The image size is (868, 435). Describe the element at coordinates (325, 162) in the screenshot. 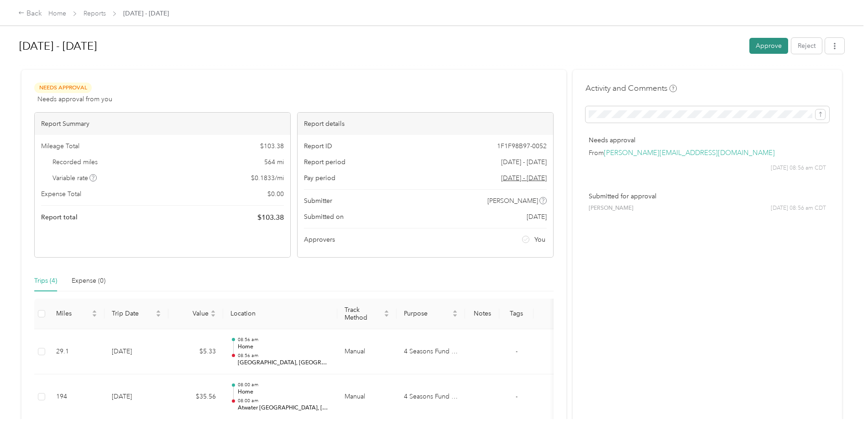

I see `span: Report period` at that location.